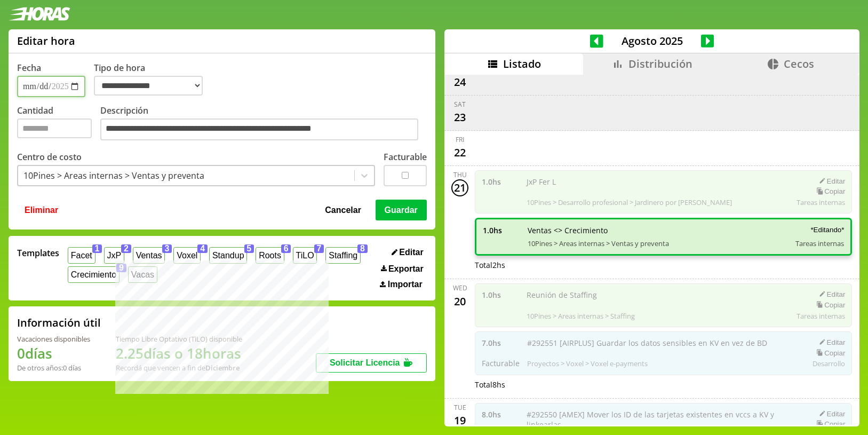 Image resolution: width=868 pixels, height=435 pixels. I want to click on img: logotipo, so click(39, 14).